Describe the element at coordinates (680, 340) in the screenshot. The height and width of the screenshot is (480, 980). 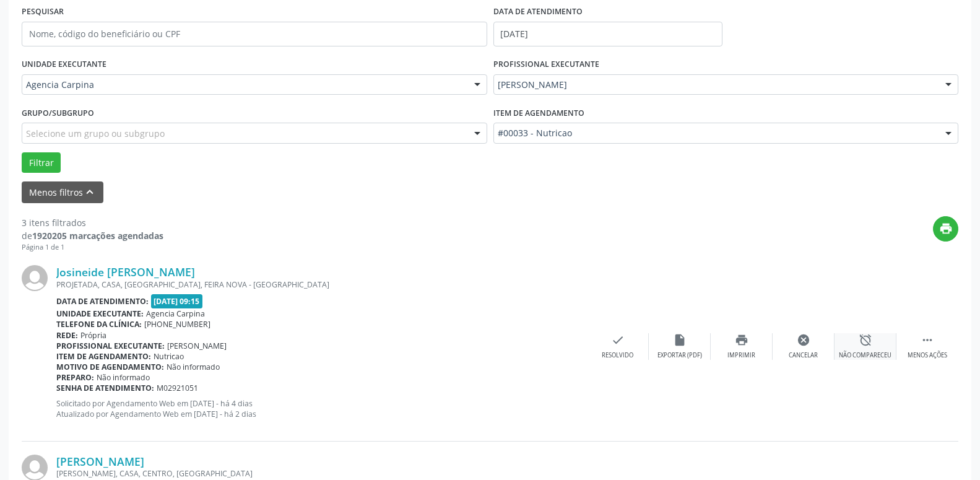
I see `i: insert_drive_file` at that location.